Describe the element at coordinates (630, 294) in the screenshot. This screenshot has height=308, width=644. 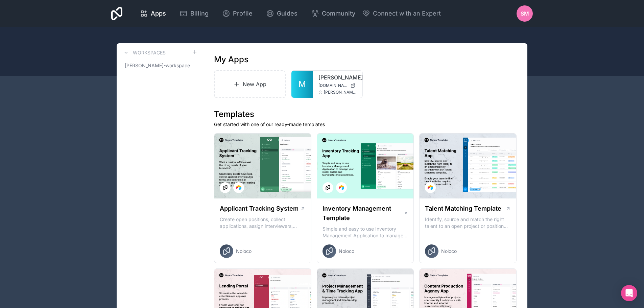
I see `div: Open Intercom Messenger` at that location.